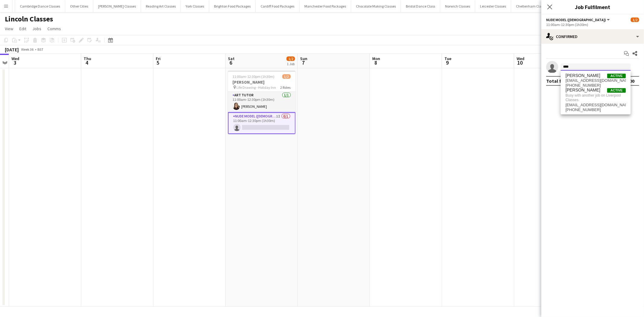 This screenshot has height=317, width=644. What do you see at coordinates (376, 6) in the screenshot?
I see `button: Chocolate Making Classes` at bounding box center [376, 6].